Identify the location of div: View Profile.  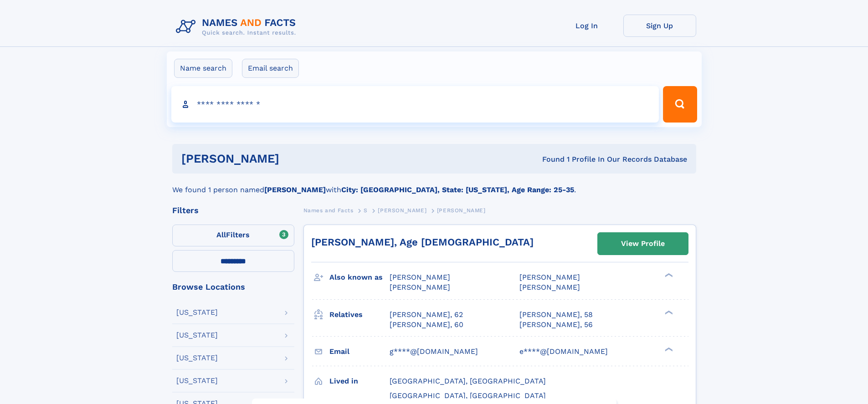
(643, 244).